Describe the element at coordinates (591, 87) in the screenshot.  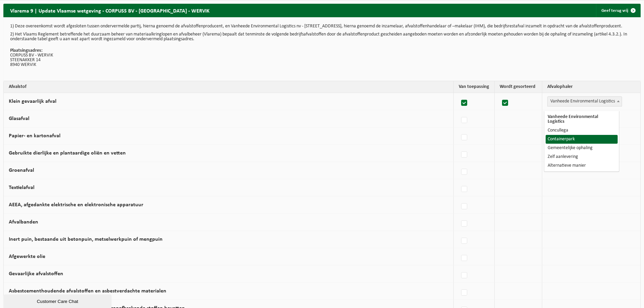
I see `th: Afvalophaler` at that location.